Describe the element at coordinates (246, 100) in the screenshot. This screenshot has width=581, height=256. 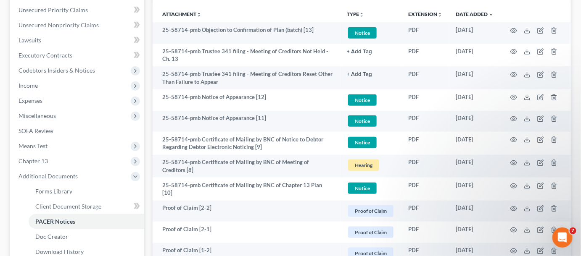
I see `td: 25-58714-pmb Notice of Appearance [12]` at that location.